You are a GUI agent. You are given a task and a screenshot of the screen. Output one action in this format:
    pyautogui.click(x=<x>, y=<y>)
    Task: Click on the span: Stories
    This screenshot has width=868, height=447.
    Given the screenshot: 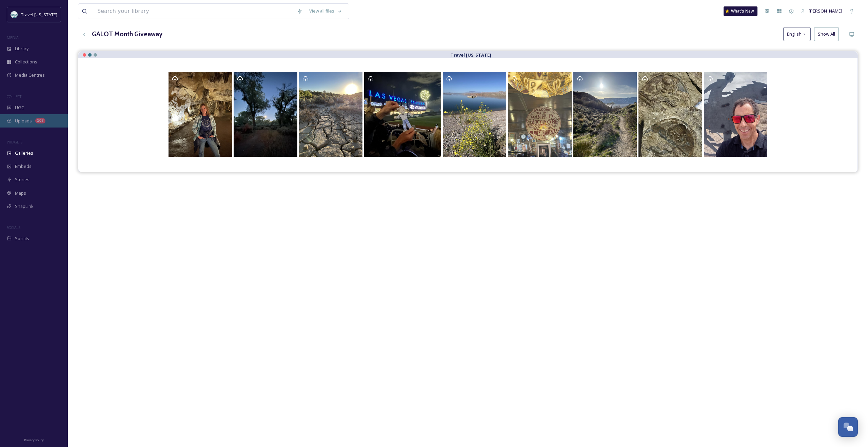 What is the action you would take?
    pyautogui.click(x=22, y=179)
    